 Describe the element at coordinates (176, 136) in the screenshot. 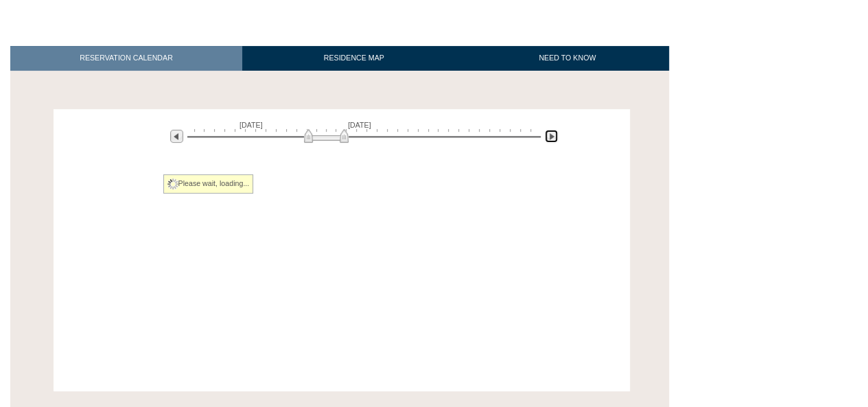

I see `img: Previous` at that location.